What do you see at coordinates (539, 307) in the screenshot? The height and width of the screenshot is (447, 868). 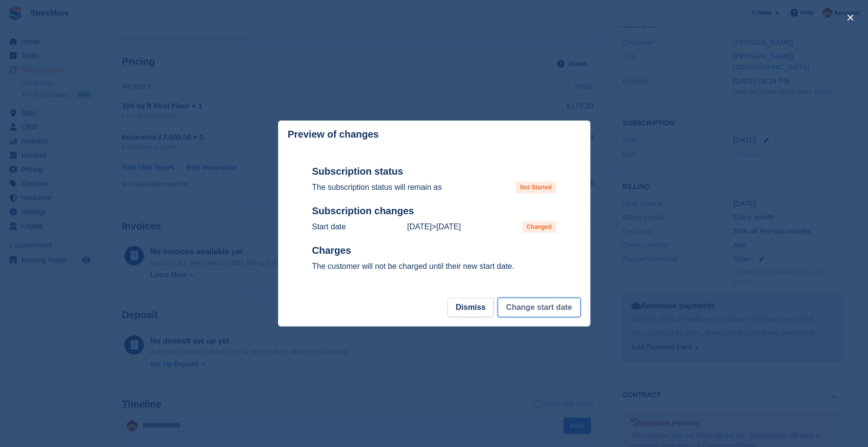 I see `button: Change start date` at bounding box center [539, 307].